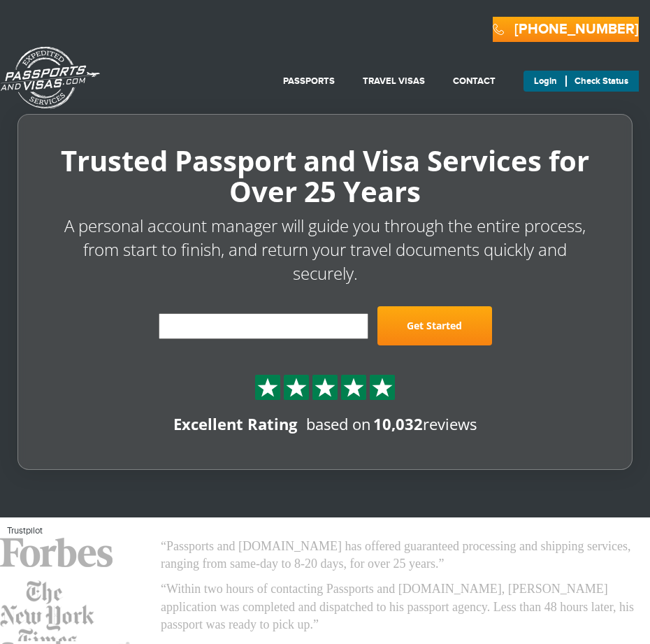 This screenshot has width=650, height=644. Describe the element at coordinates (24, 531) in the screenshot. I see `a: Trustpilot` at that location.